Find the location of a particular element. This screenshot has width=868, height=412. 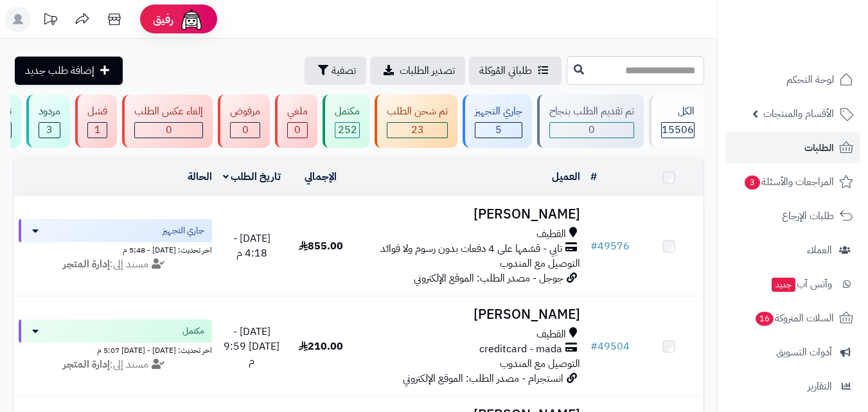

a: وآتس آبجديد is located at coordinates (793, 284).